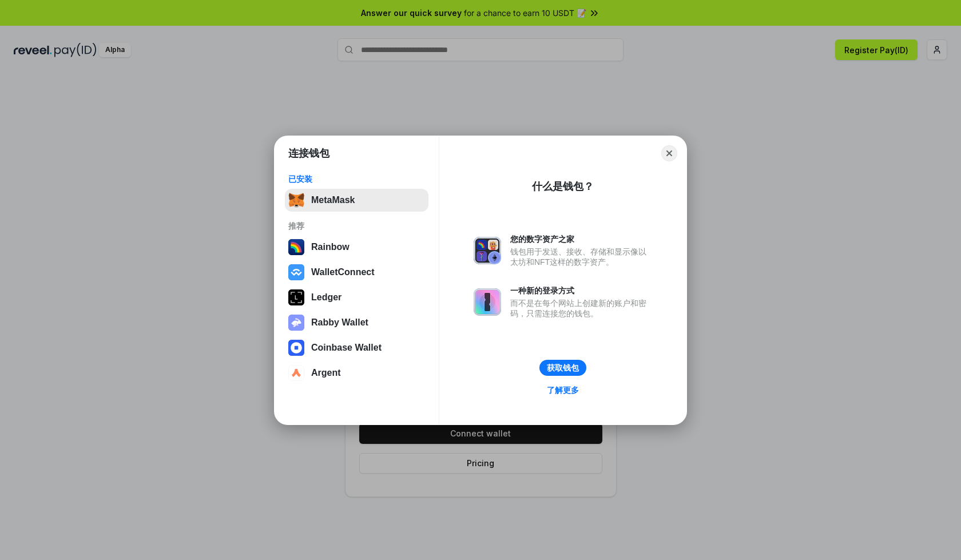  Describe the element at coordinates (333, 200) in the screenshot. I see `div: MetaMask` at that location.